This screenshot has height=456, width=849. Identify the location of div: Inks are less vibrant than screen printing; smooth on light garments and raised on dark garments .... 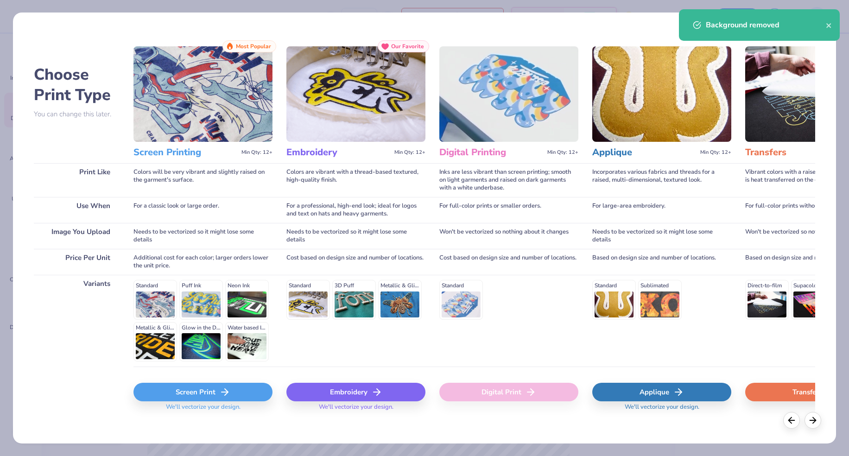
(509, 180).